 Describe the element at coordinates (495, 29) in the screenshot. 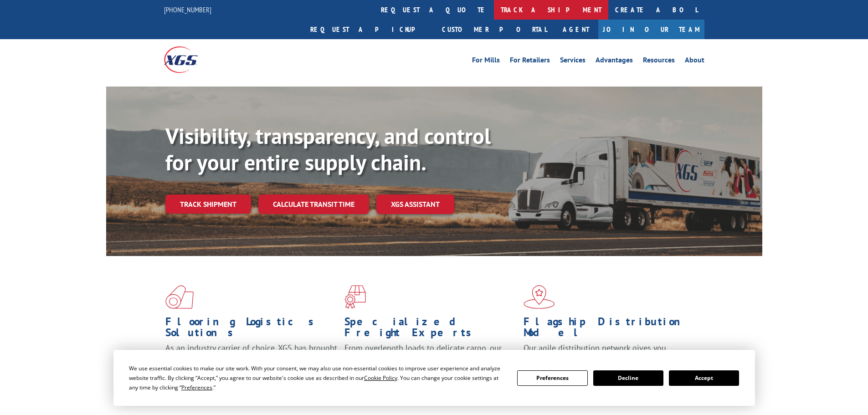

I see `a: Customer Portal` at that location.